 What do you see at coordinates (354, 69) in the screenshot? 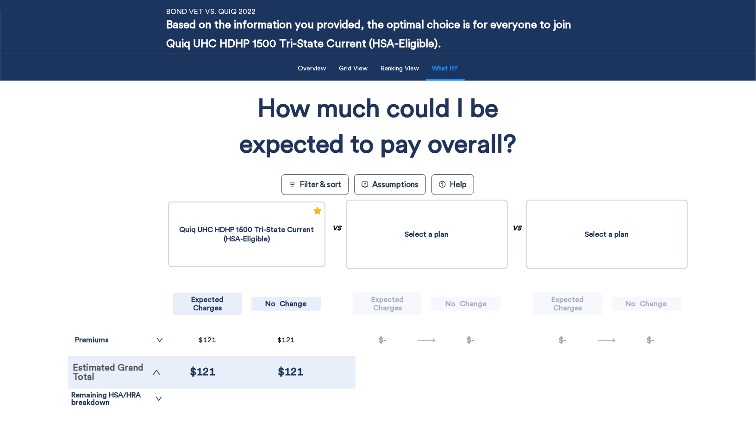
I see `button: Grid View` at bounding box center [354, 69].